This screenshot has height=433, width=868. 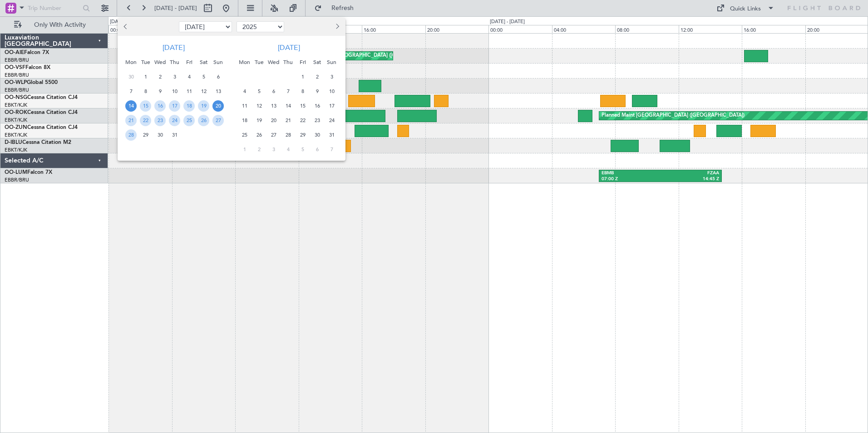 What do you see at coordinates (317, 149) in the screenshot?
I see `div: 6-9-2025` at bounding box center [317, 149].